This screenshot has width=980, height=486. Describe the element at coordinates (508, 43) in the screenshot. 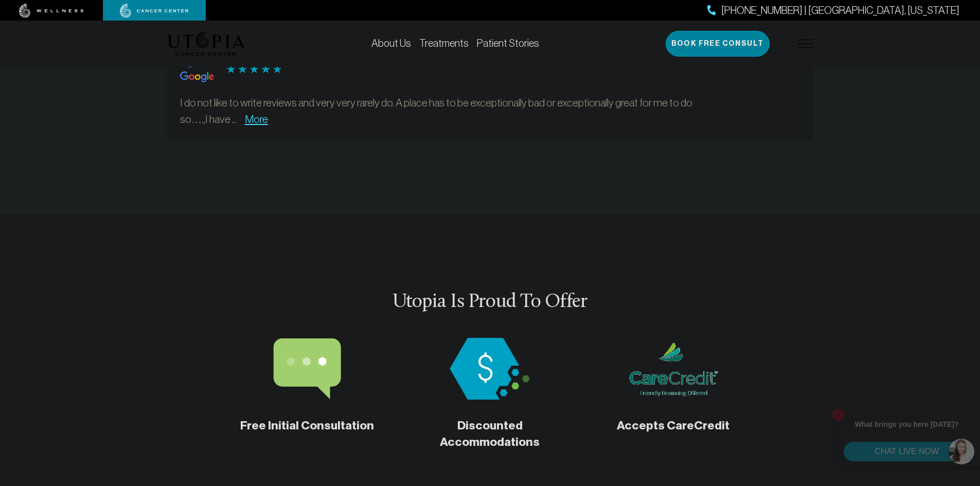

I see `a: Patient Stories` at that location.